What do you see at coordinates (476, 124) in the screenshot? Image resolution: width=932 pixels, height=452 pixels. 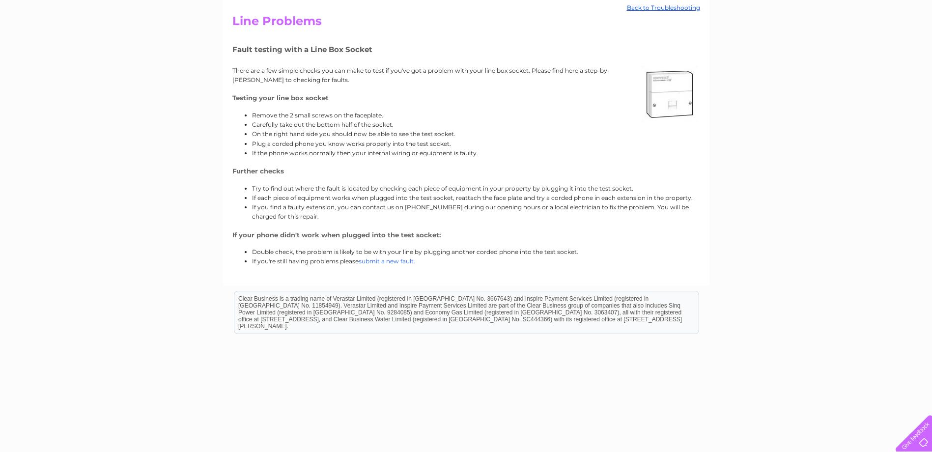 I see `li: Carefully take out the bottom half of the socket.` at bounding box center [476, 124].